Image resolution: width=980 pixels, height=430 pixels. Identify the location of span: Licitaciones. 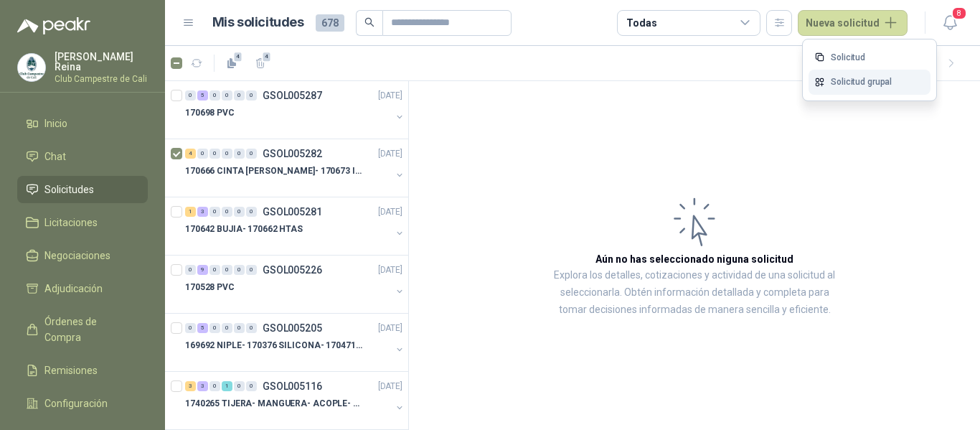
(71, 223).